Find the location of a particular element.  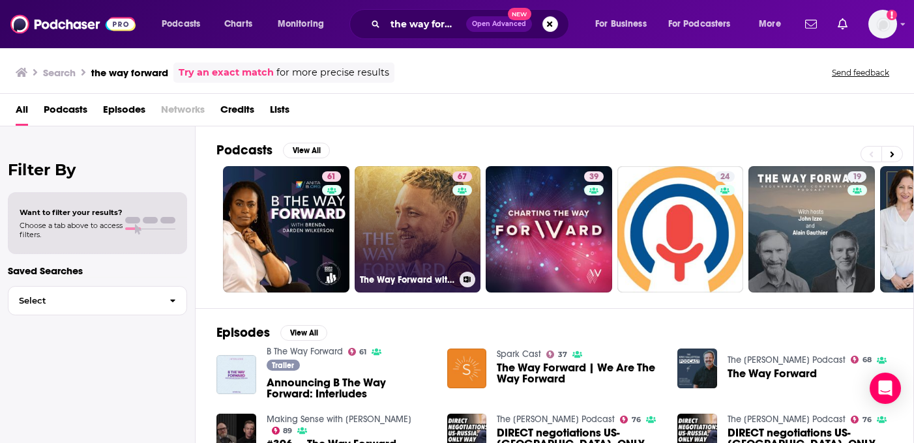

input: Search podcasts, credits, & more... is located at coordinates (426, 24).